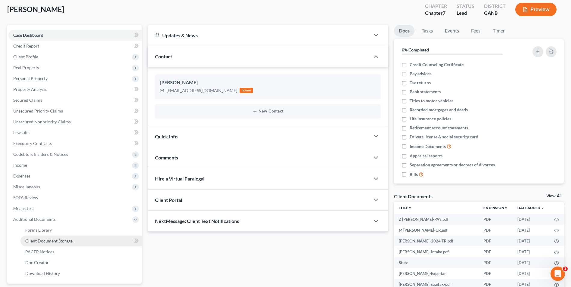 The height and width of the screenshot is (287, 571). I want to click on a: Client Document Storage, so click(81, 241).